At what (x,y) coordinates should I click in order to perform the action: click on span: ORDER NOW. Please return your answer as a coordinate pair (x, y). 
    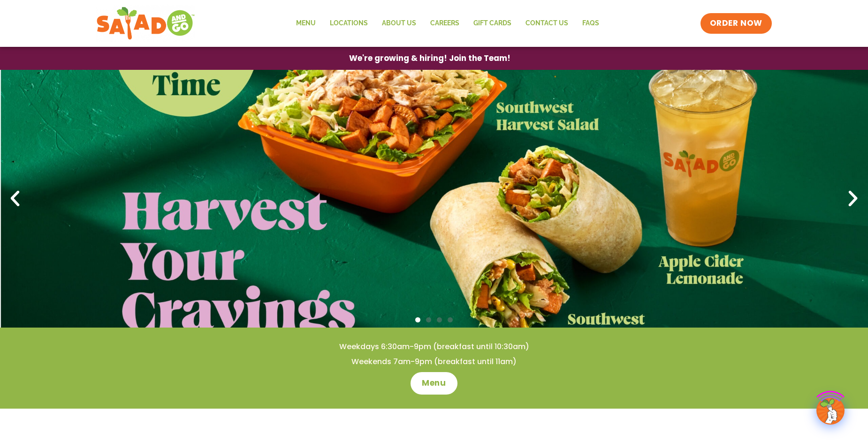
    Looking at the image, I should click on (736, 24).